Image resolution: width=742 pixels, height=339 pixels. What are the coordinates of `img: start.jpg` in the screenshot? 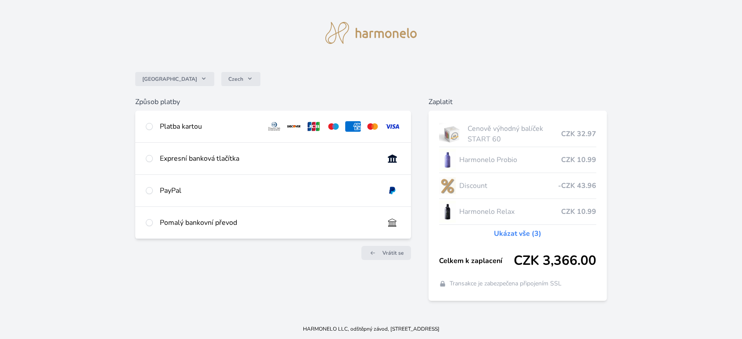 It's located at (452, 134).